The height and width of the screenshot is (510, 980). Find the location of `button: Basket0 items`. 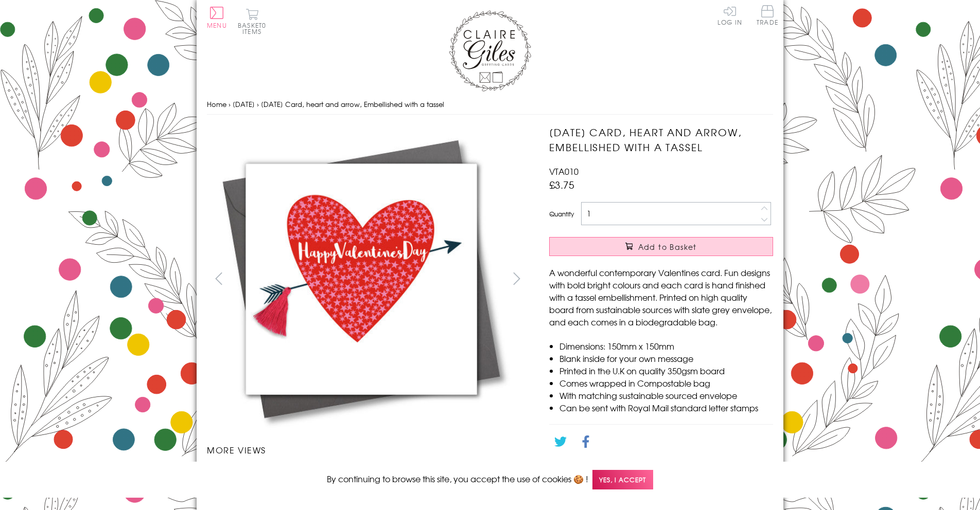

button: Basket0 items is located at coordinates (252, 21).